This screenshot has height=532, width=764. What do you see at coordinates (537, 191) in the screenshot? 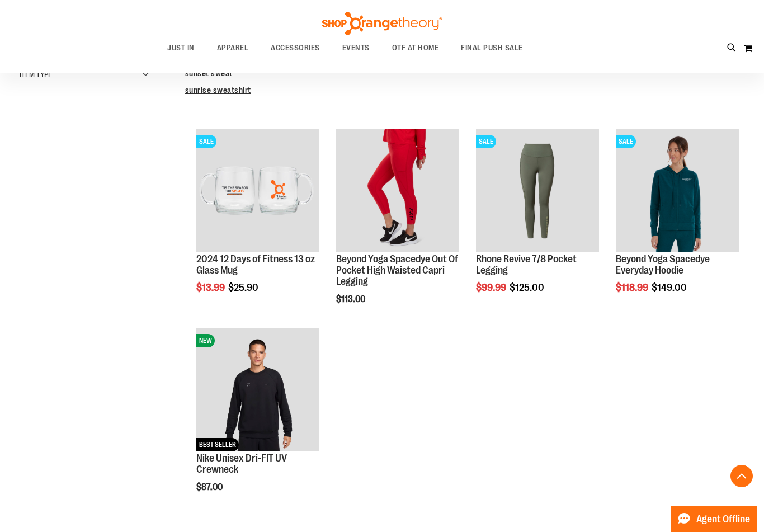
I see `img: Rhone Revive 7/8 Pocket Legging` at bounding box center [537, 191].